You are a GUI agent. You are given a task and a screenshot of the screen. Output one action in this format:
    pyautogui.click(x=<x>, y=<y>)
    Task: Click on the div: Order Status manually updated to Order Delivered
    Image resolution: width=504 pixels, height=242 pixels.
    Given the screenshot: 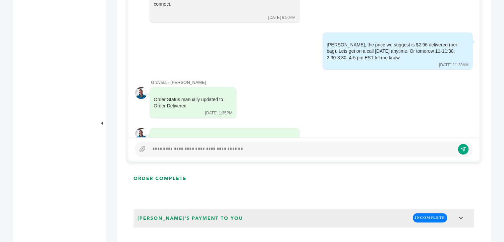 What is the action you would take?
    pyautogui.click(x=188, y=103)
    